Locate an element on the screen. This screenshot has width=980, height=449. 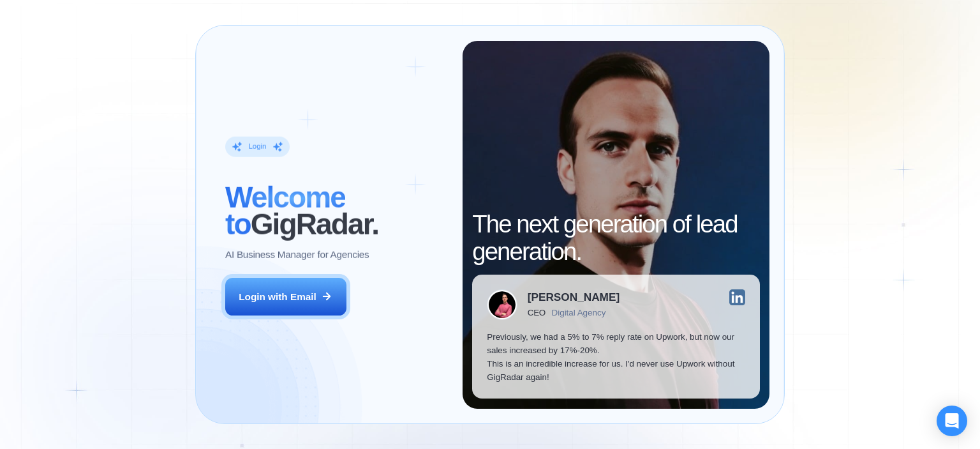
span: Welcome to is located at coordinates (285, 211).